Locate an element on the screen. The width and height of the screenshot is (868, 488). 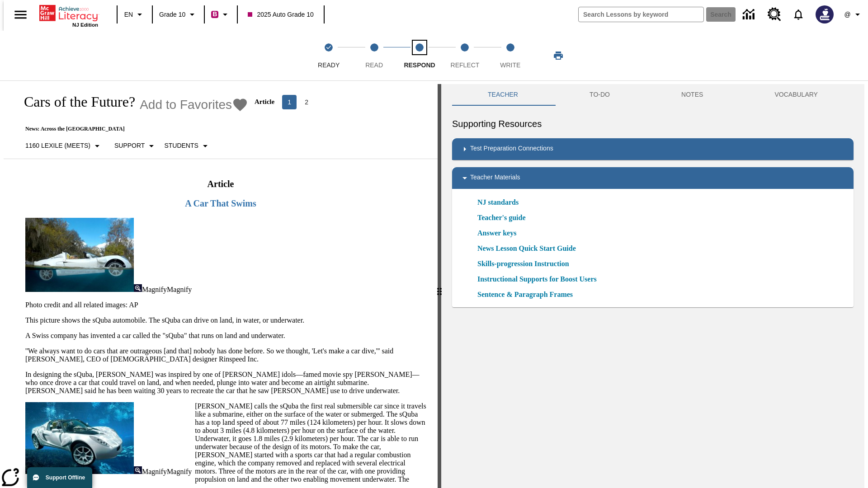
a: Teacher's guide, Will open in new browser window or tab is located at coordinates (501, 218).